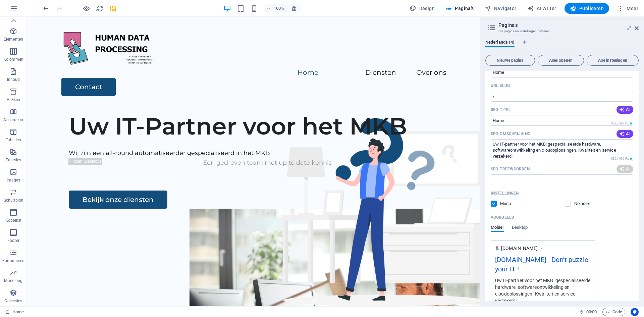 Image resolution: width=644 pixels, height=317 pixels. What do you see at coordinates (99, 8) in the screenshot?
I see `button: reload` at bounding box center [99, 8].